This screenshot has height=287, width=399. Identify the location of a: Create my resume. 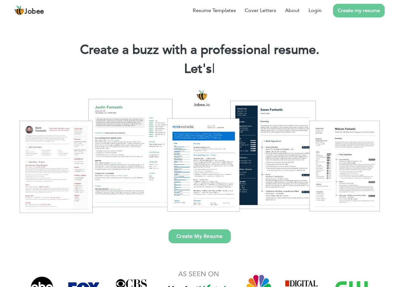
(358, 10).